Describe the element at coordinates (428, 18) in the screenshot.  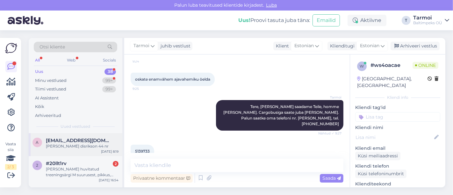
I see `div: Tarmoi` at that location.